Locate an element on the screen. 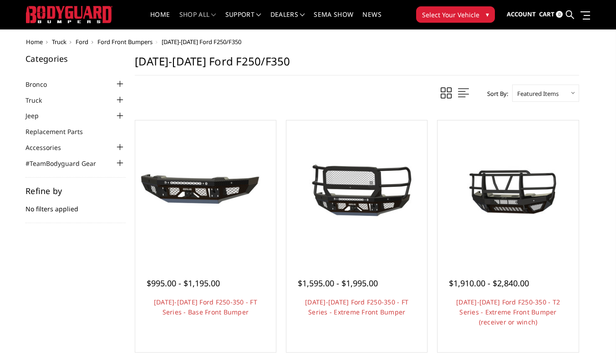 The height and width of the screenshot is (364, 616). a: #TeamBodyguard Gear is located at coordinates (67, 163).